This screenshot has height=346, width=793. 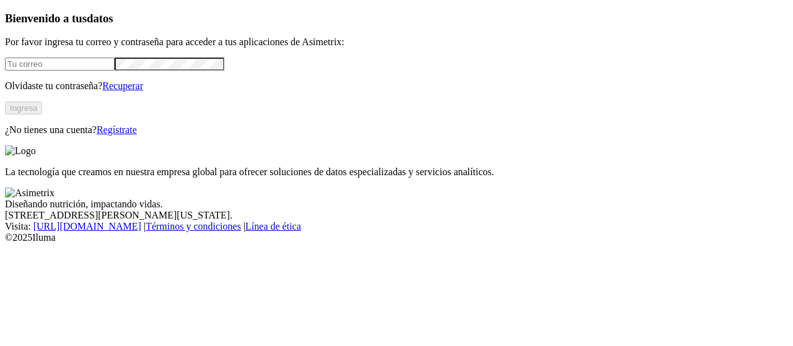 What do you see at coordinates (397, 19) in the screenshot?
I see `h3: Bienvenido a tus` at bounding box center [397, 19].